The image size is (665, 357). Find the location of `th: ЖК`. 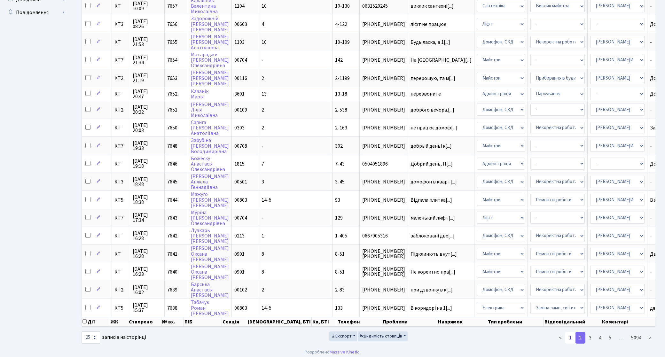

th: ЖК is located at coordinates (119, 322).